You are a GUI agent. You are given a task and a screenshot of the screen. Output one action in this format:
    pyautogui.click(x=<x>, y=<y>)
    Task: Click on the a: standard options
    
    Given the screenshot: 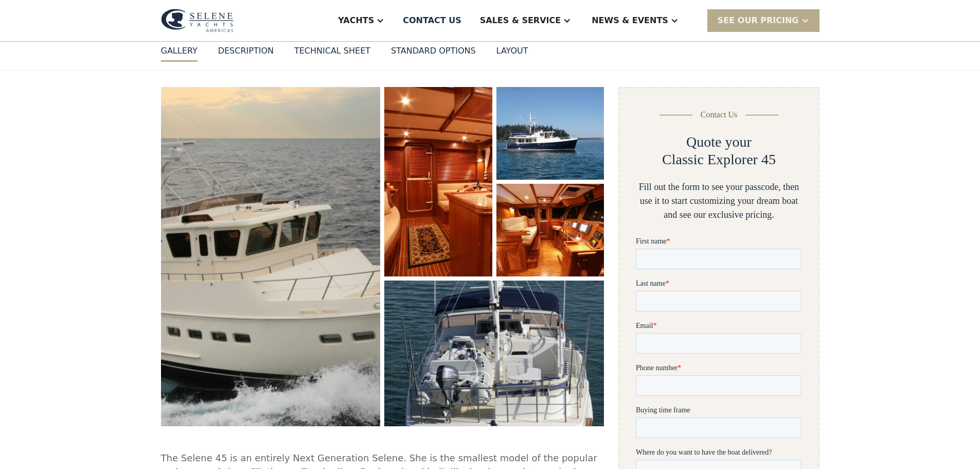 What is the action you would take?
    pyautogui.click(x=433, y=53)
    